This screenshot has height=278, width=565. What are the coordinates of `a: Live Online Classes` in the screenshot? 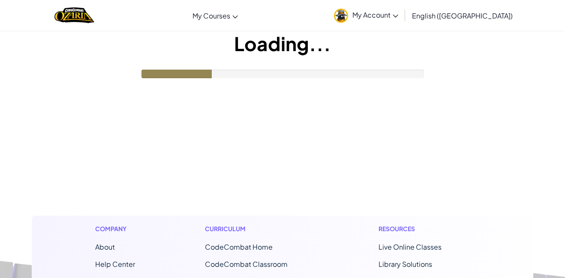 It's located at (410, 246).